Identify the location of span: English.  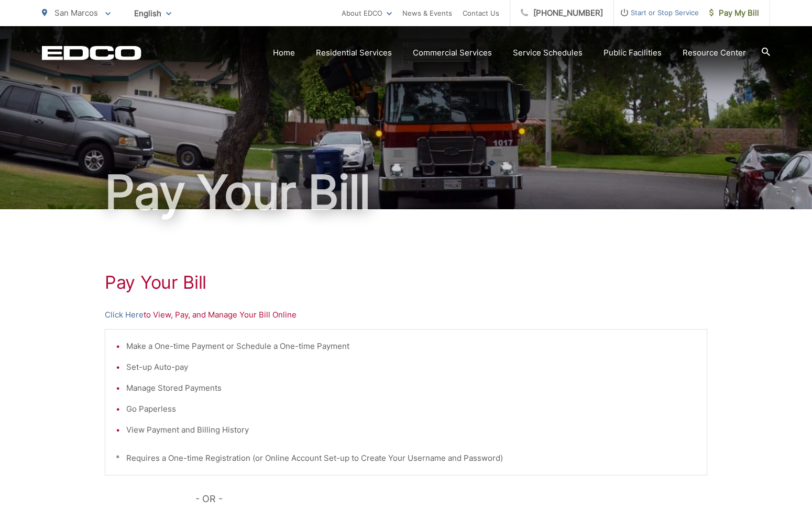
(153, 13).